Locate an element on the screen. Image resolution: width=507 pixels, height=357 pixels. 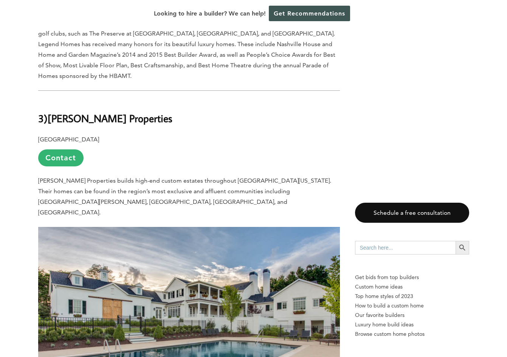
input: Search here... is located at coordinates (405, 248).